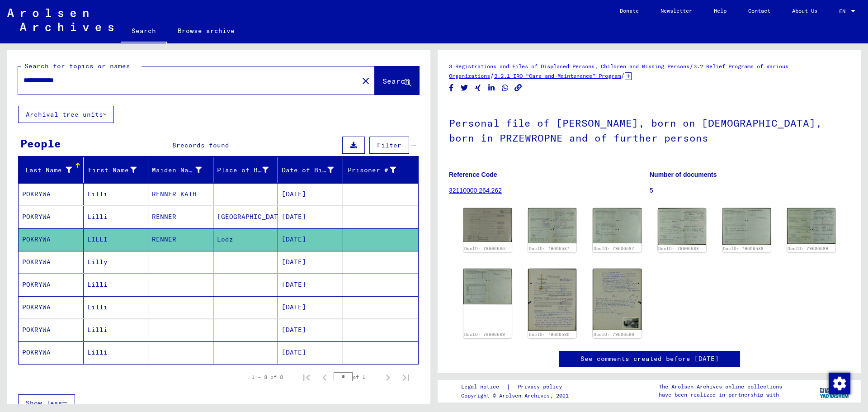 This screenshot has height=412, width=868. What do you see at coordinates (268, 377) in the screenshot?
I see `div: 1 – 8 of 8` at bounding box center [268, 377].